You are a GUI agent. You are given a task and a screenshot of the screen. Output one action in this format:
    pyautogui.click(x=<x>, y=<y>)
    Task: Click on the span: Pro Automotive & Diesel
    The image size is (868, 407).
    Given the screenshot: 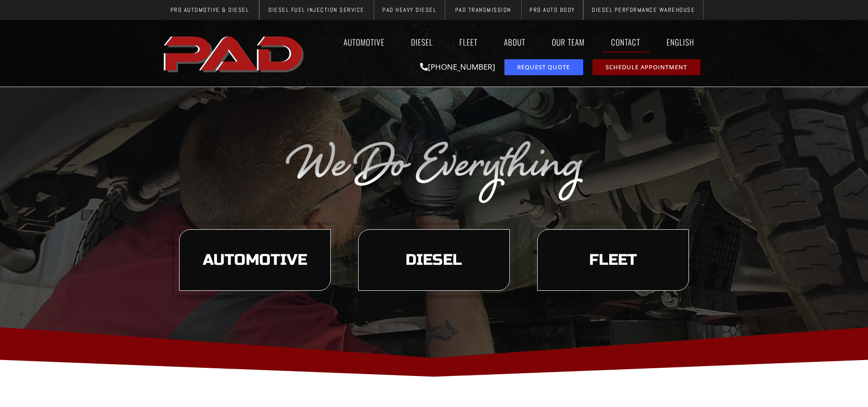 What is the action you would take?
    pyautogui.click(x=209, y=10)
    